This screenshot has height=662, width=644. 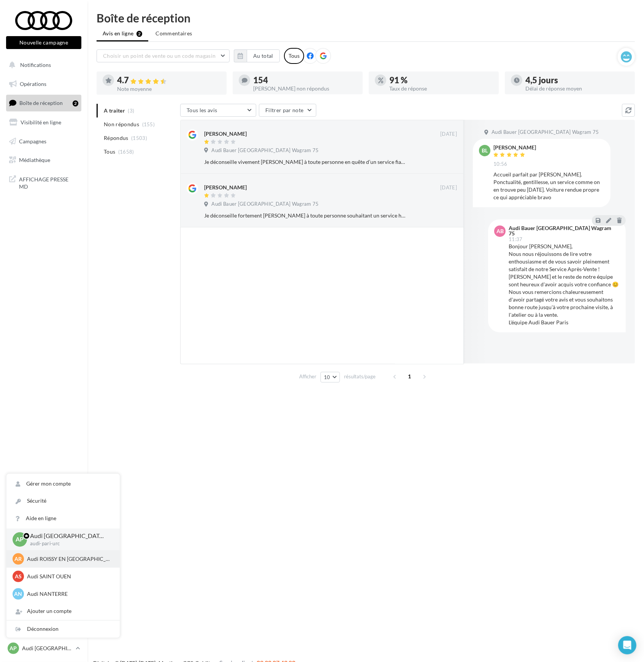 I want to click on span: (1503), so click(x=139, y=138).